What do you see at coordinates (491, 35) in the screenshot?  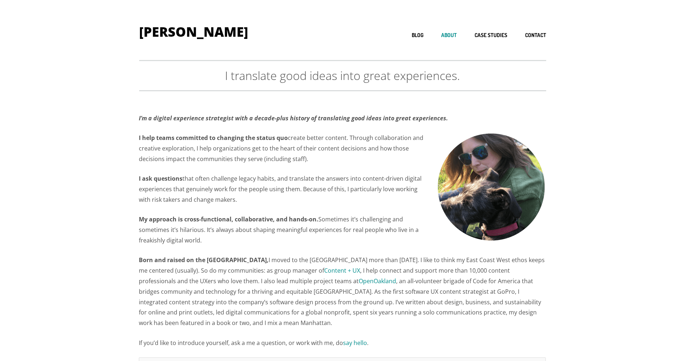 I see `a: Case studies` at bounding box center [491, 35].